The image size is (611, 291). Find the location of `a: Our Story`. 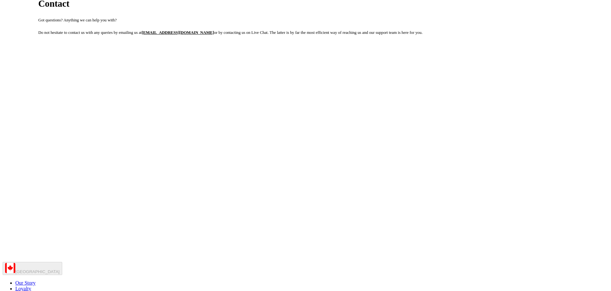

a: Our Story is located at coordinates (26, 283).